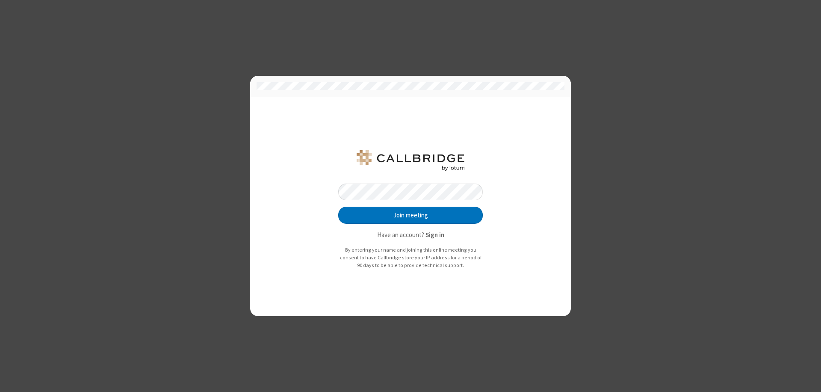 The height and width of the screenshot is (392, 821). Describe the element at coordinates (410, 235) in the screenshot. I see `p: Have an account?` at that location.